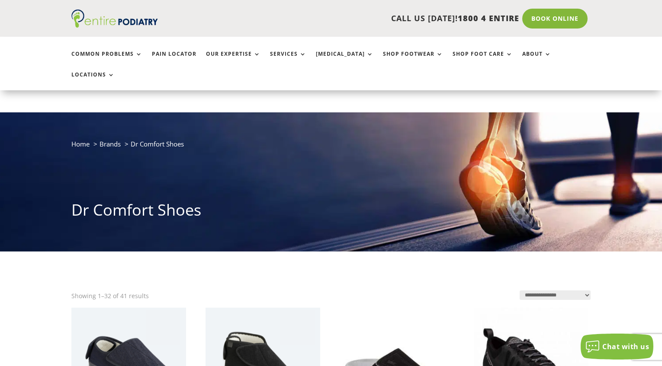  I want to click on a: Our Expertise, so click(233, 60).